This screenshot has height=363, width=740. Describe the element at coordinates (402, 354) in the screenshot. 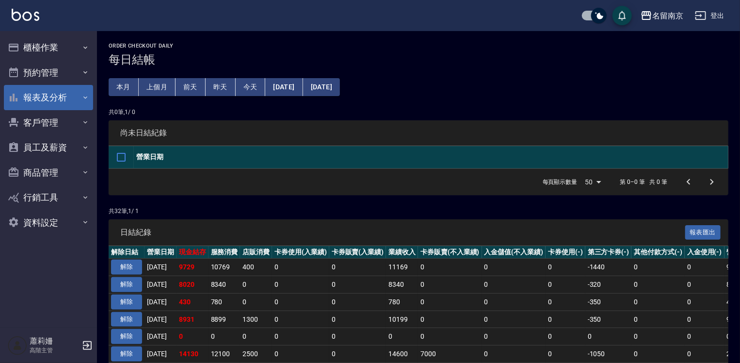

I see `td: 14600` at that location.